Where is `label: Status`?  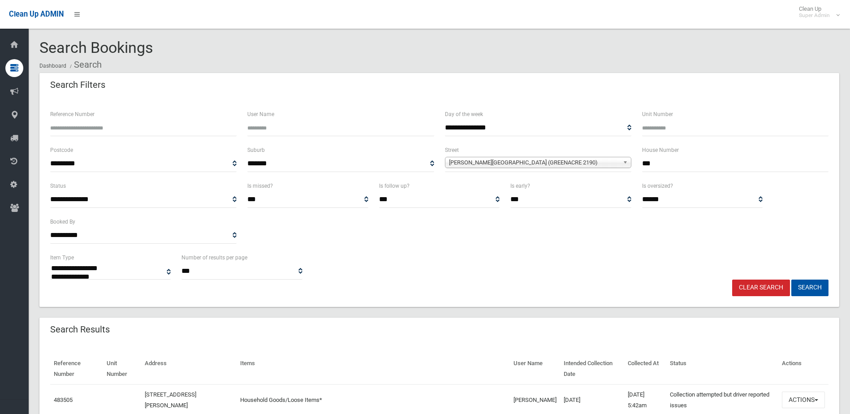 label: Status is located at coordinates (58, 186).